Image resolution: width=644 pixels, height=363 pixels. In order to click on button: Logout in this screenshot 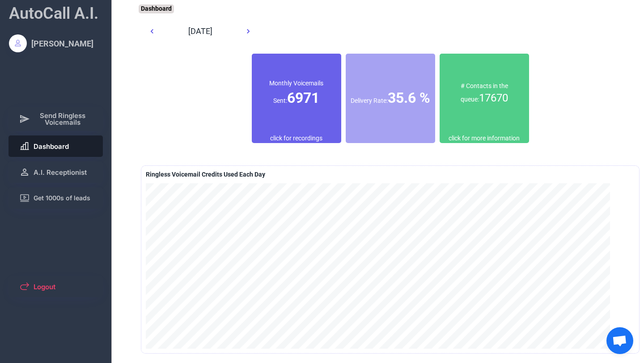, I will do `click(56, 286)`.